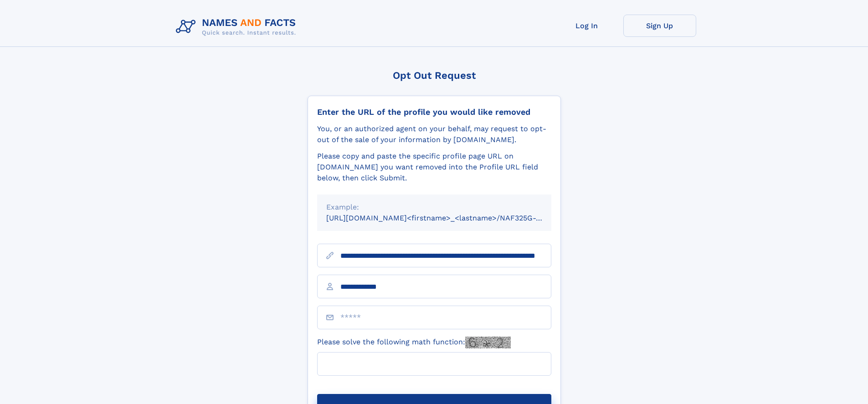 The height and width of the screenshot is (404, 868). Describe the element at coordinates (238, 27) in the screenshot. I see `img: Logo Names and Facts` at that location.